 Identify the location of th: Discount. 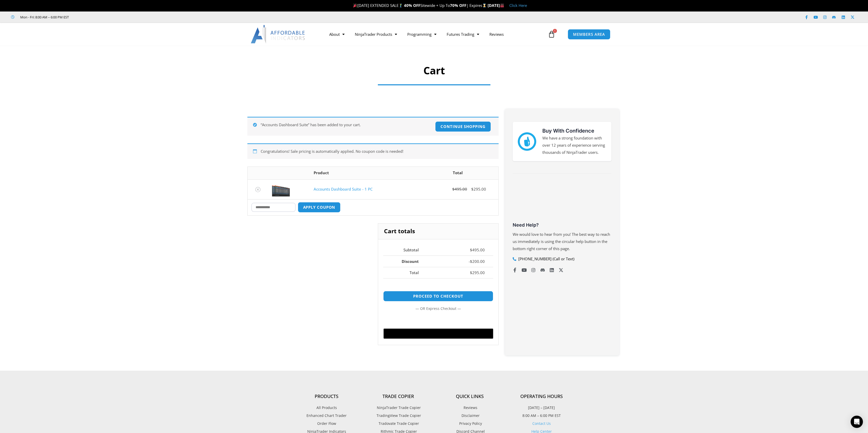
(405, 261).